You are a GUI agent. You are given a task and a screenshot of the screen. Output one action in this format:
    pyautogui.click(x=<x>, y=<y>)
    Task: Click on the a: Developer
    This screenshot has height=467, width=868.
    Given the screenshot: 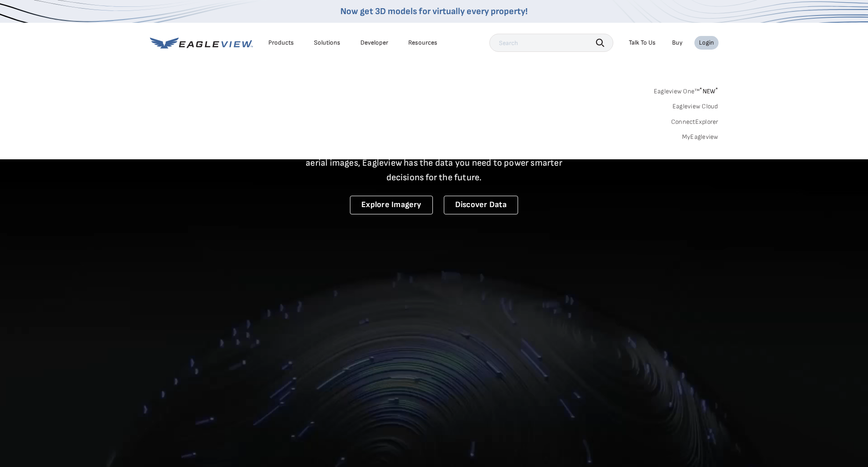 What is the action you would take?
    pyautogui.click(x=374, y=43)
    